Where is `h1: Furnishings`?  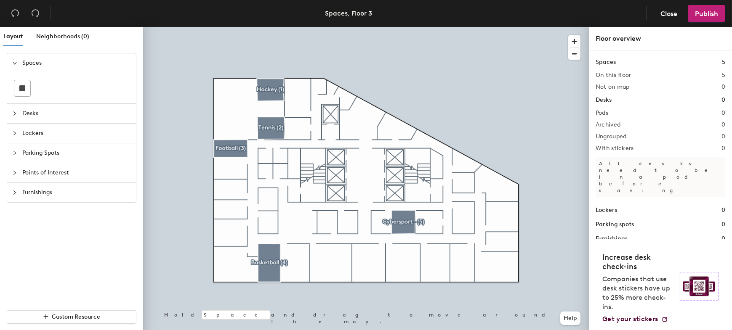
h1: Furnishings is located at coordinates (611, 239).